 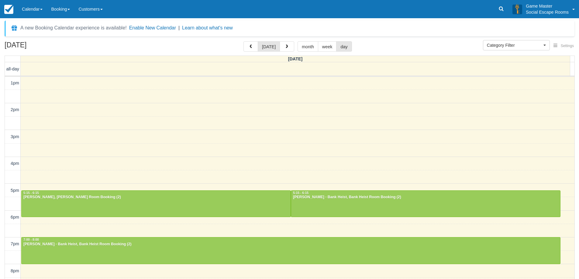 What do you see at coordinates (31, 240) in the screenshot?
I see `span: 7:00 - 8:00` at bounding box center [31, 240].